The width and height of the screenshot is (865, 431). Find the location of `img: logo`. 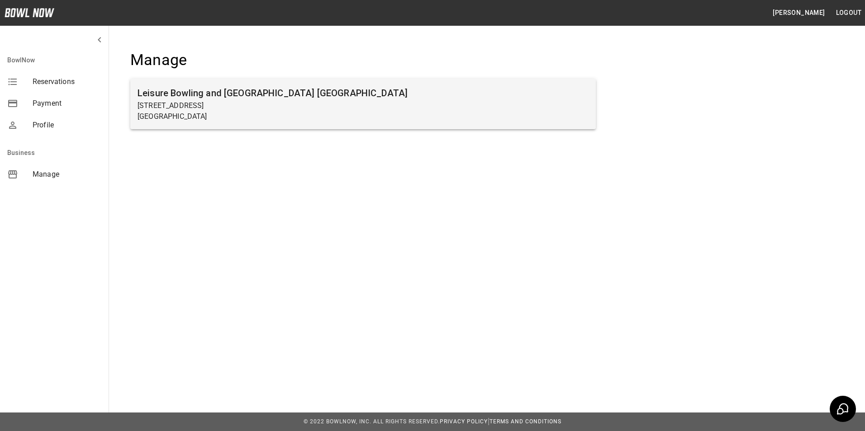

img: logo is located at coordinates (29, 13).